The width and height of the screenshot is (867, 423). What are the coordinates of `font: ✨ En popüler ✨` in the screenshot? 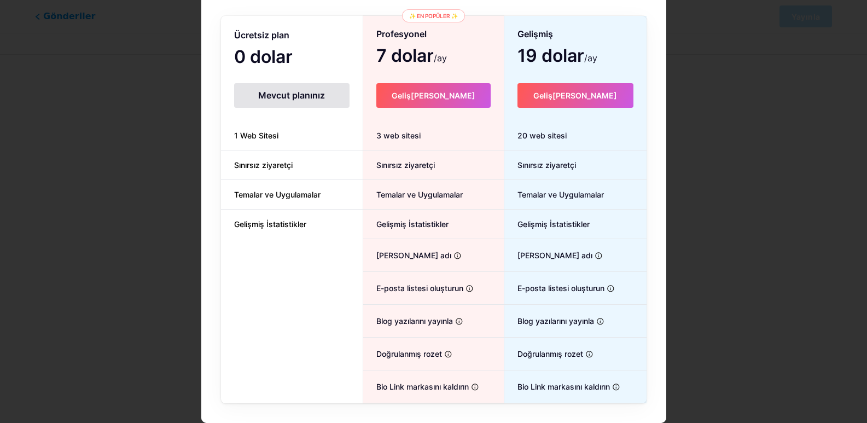 It's located at (433, 16).